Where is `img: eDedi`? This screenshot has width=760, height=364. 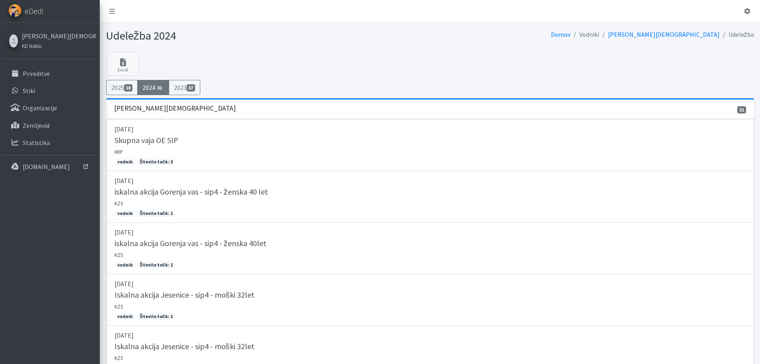
img: eDedi is located at coordinates (15, 10).